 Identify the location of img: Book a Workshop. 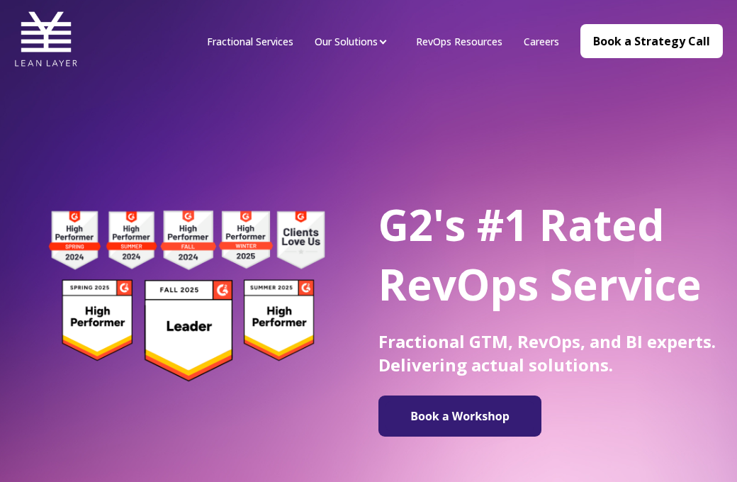
(460, 416).